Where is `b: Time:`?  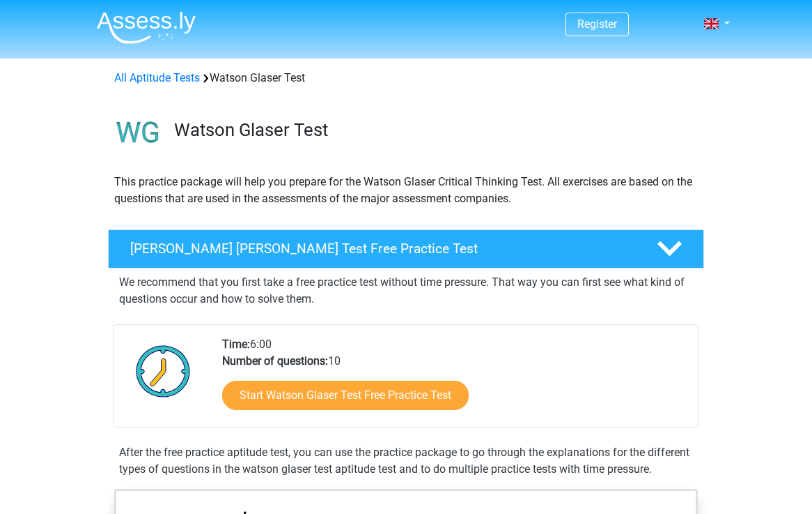 b: Time: is located at coordinates (236, 343).